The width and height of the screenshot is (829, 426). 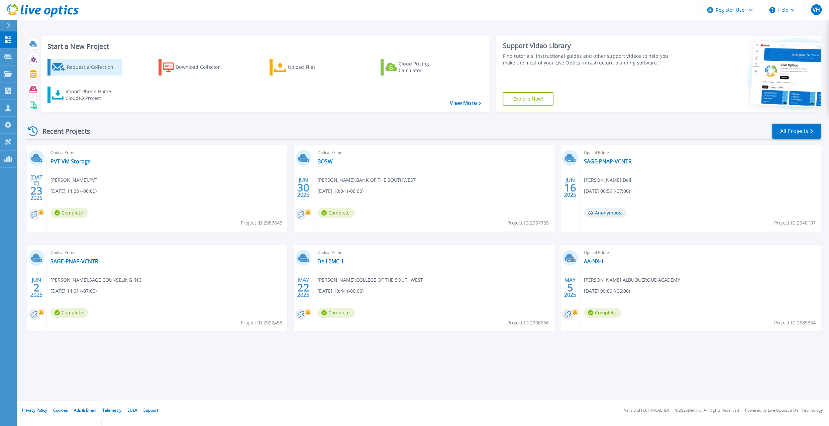 I want to click on div: Find tutorials, instructional guides and other support videos to help you make the most of your L..., so click(x=586, y=59).